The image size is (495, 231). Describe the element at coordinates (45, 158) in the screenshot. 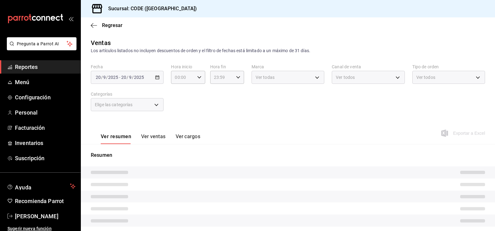

I see `span: Suscripción` at that location.